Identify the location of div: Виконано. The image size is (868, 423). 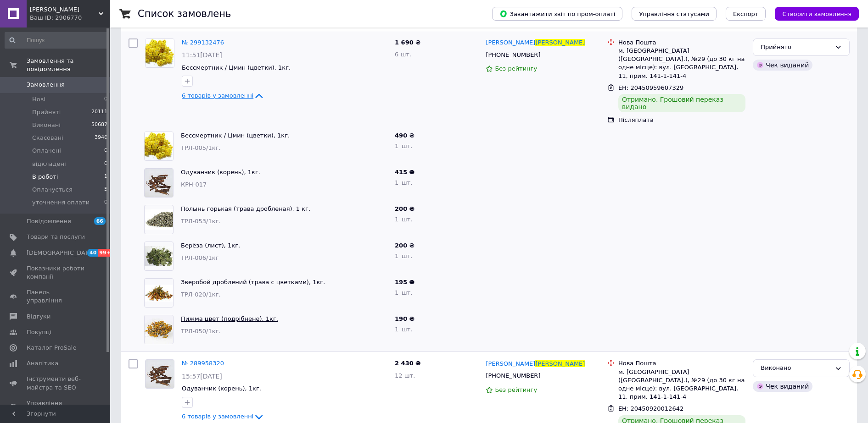
(796, 368).